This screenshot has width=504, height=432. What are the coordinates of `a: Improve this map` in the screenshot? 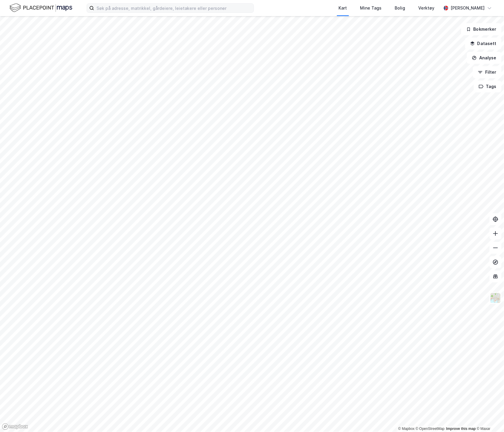 It's located at (461, 429).